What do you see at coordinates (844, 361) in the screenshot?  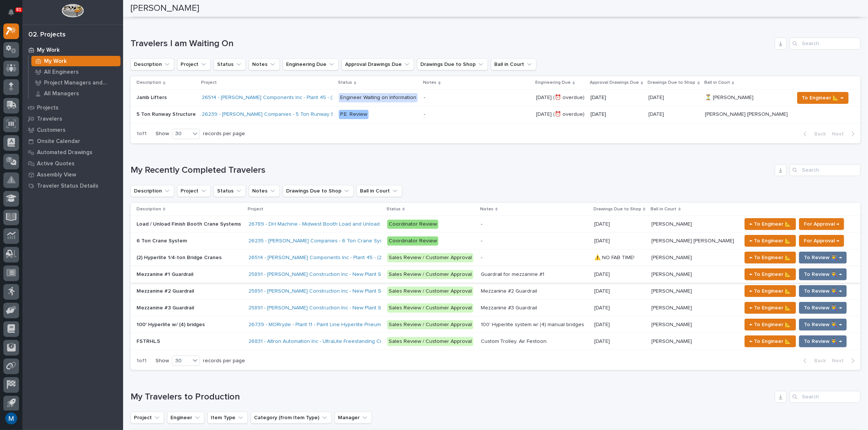 I see `button: Next` at bounding box center [844, 361].